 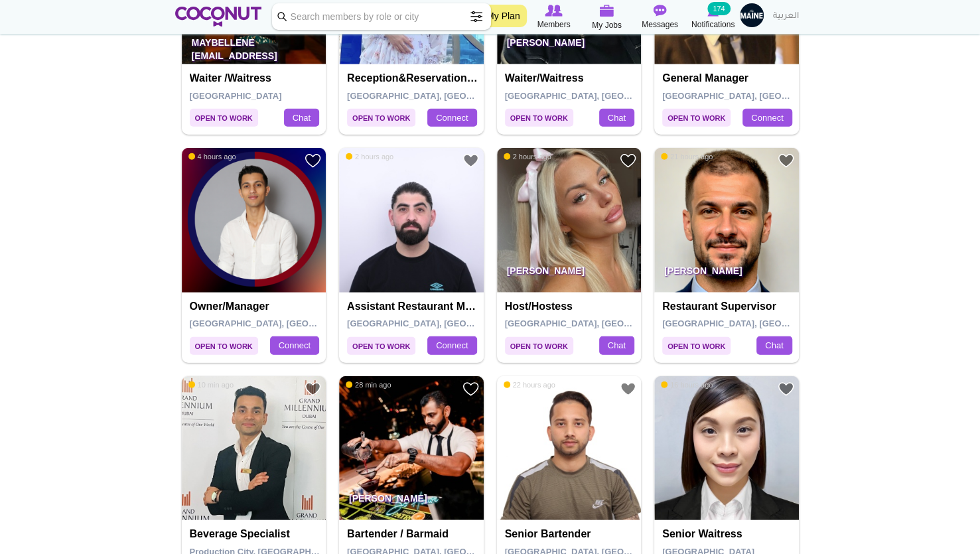 What do you see at coordinates (713, 11) in the screenshot?
I see `img: Notifications` at bounding box center [713, 11].